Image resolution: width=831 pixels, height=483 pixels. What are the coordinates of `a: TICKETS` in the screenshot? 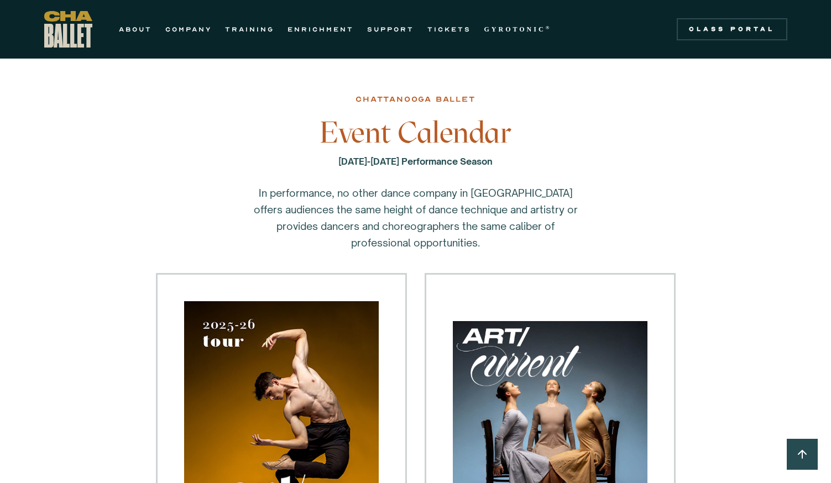 It's located at (449, 29).